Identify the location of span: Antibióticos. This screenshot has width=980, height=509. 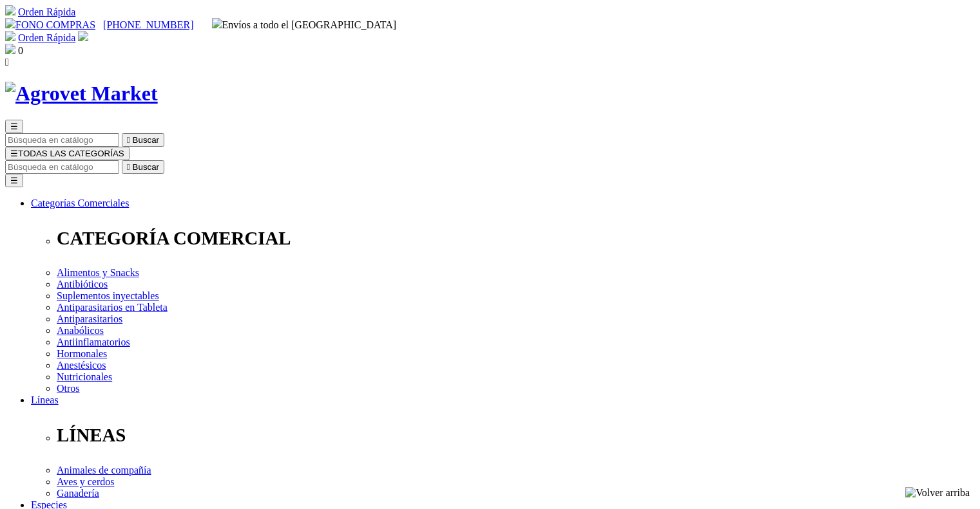
(82, 284).